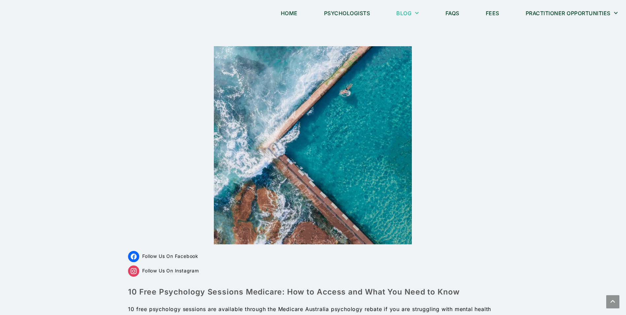 The height and width of the screenshot is (315, 626). I want to click on div: Blog, so click(407, 13).